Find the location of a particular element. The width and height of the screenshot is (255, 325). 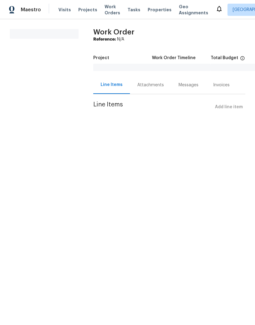

h5: Project is located at coordinates (101, 58).